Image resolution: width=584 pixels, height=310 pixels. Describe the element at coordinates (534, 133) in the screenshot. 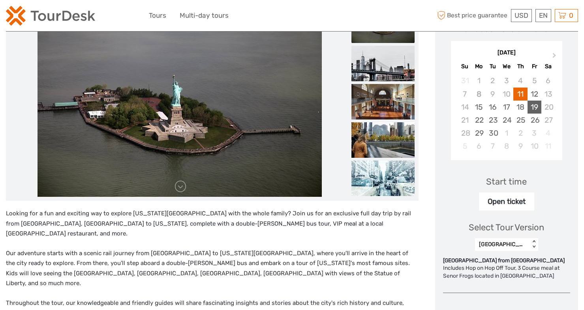

I see `div: Choose Friday, October 3rd, 2025` at that location.